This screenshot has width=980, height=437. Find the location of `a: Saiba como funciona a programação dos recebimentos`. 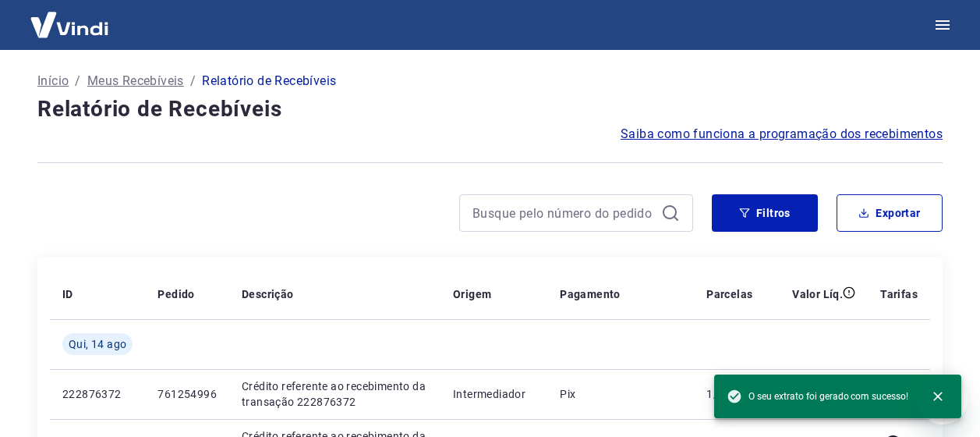

a: Saiba como funciona a programação dos recebimentos is located at coordinates (781, 135).